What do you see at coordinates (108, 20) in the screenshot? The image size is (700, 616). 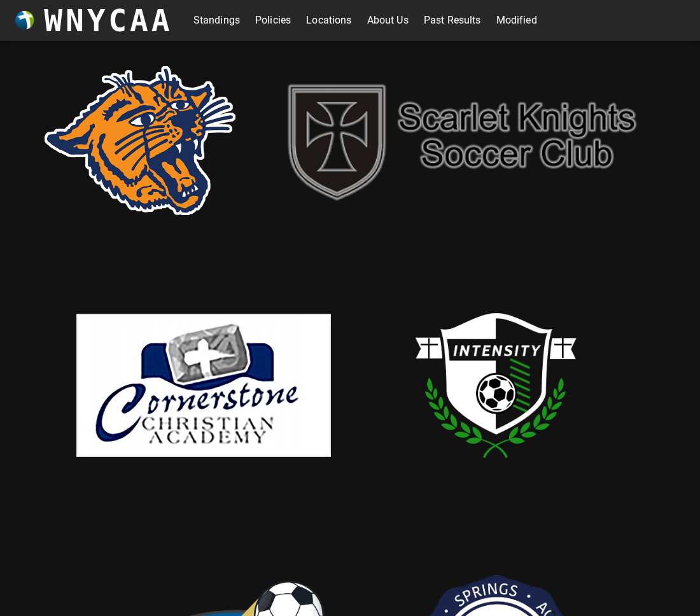 I see `h3: WNYCAA` at bounding box center [108, 20].